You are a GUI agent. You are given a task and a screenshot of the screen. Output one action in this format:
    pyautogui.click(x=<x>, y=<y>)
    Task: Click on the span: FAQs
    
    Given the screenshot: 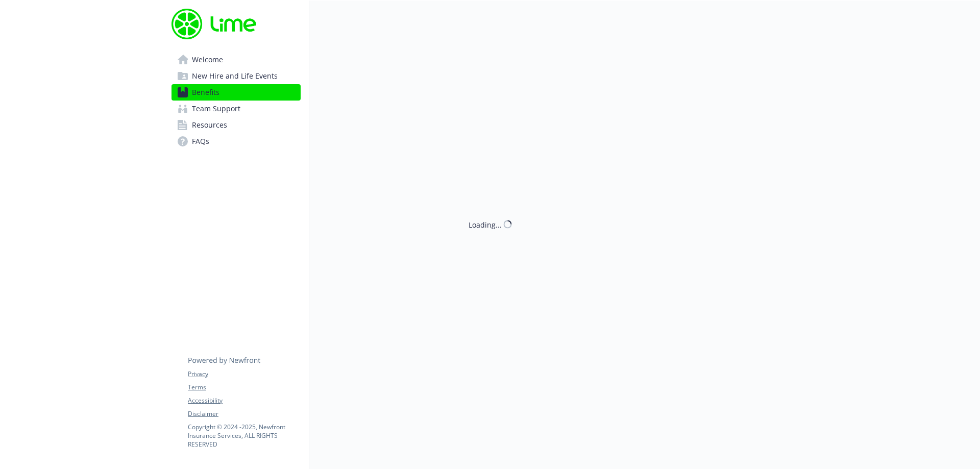 What is the action you would take?
    pyautogui.click(x=200, y=141)
    